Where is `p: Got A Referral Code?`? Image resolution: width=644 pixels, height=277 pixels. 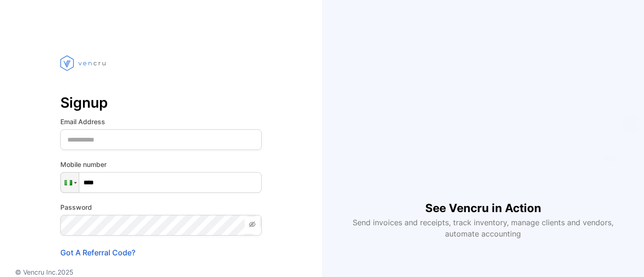 p: Got A Referral Code? is located at coordinates (160, 252).